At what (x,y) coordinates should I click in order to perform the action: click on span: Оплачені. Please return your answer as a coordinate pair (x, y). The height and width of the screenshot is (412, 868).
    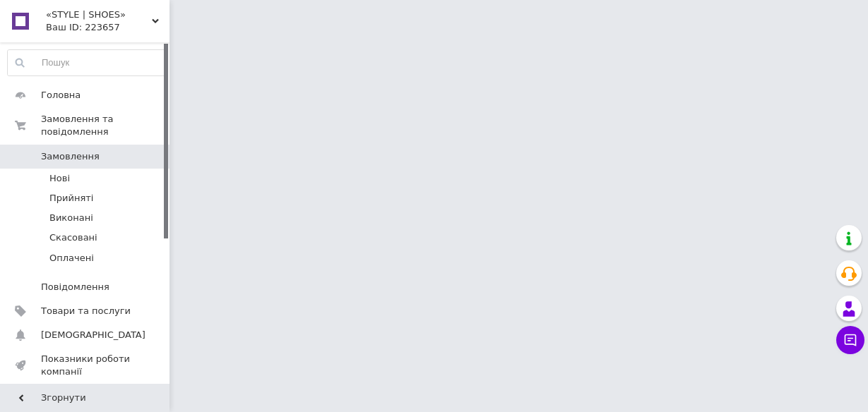
    Looking at the image, I should click on (71, 258).